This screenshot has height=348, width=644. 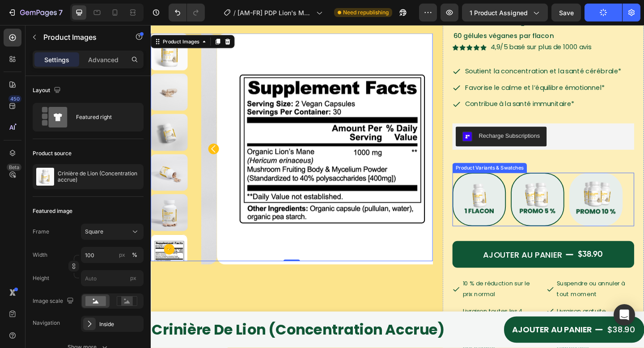 What do you see at coordinates (35, 13) in the screenshot?
I see `button: 7` at bounding box center [35, 13].